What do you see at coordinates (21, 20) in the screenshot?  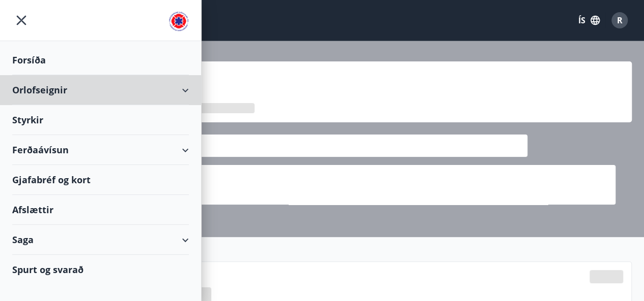 I see `button: menu` at bounding box center [21, 20].